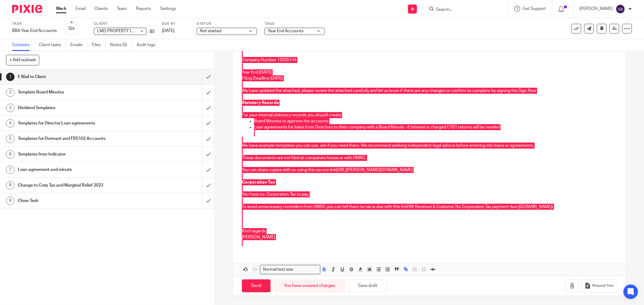 This screenshot has height=305, width=644. What do you see at coordinates (429, 207) in the screenshot?
I see `p: To avoid unnecessary reminders from HMRC you can tell them no tax is due with this link` at bounding box center [429, 207].